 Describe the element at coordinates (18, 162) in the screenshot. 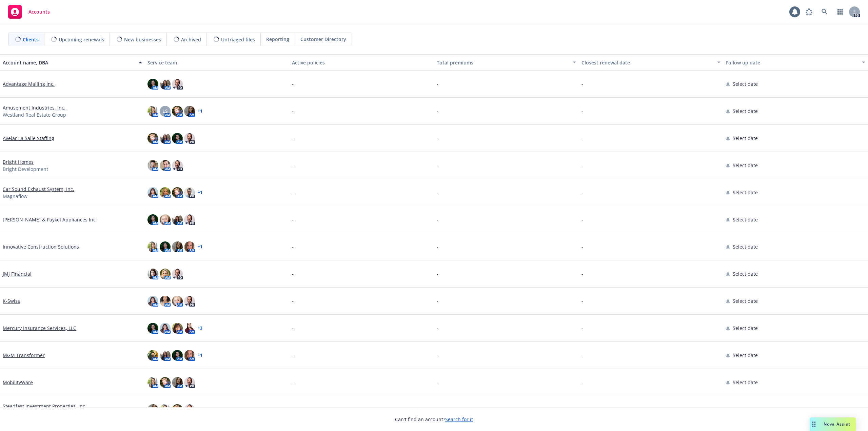

I see `a: Bright Homes` at that location.